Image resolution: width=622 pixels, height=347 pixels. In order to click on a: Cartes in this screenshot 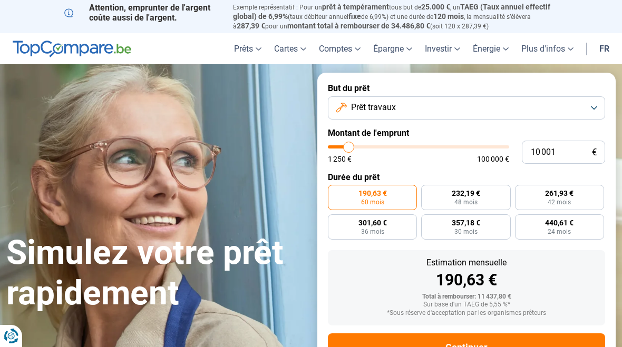, I will do `click(290, 48)`.